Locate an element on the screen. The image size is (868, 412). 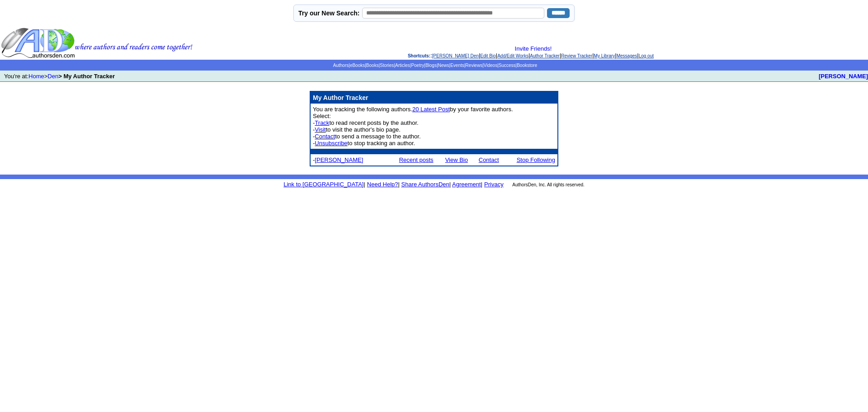
a: Contact is located at coordinates (488, 159).